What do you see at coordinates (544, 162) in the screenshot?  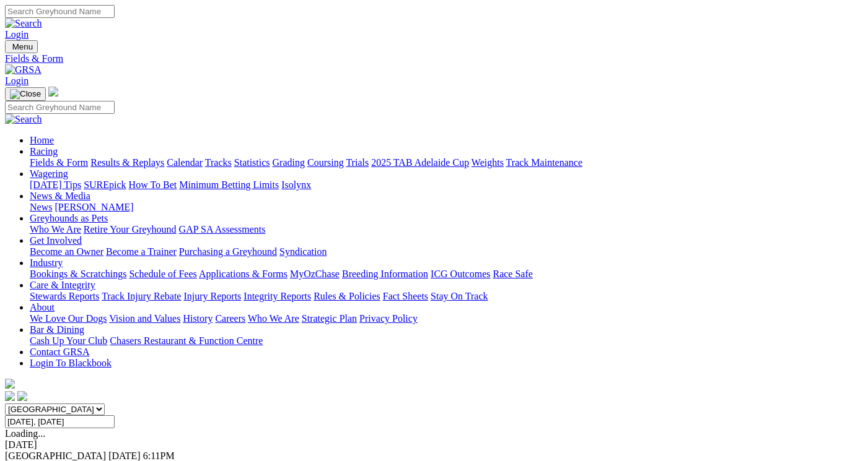 I see `a: Track Maintenance` at bounding box center [544, 162].